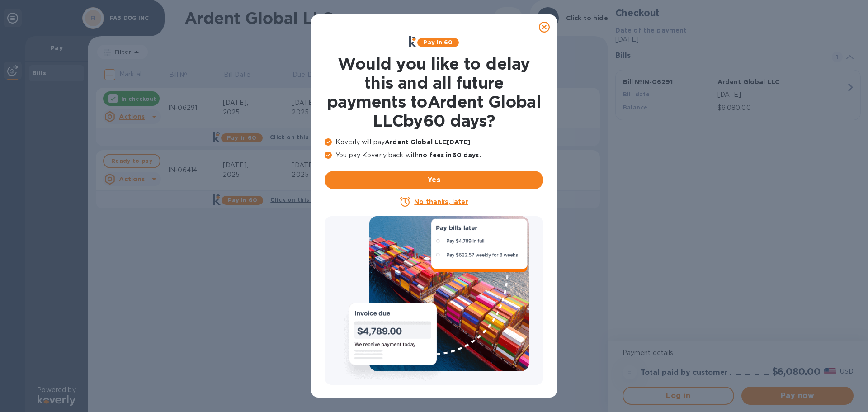  Describe the element at coordinates (434, 92) in the screenshot. I see `h1: Would you like to delay this and all future payments to Ardent Global LLC by 60 days ?` at that location.